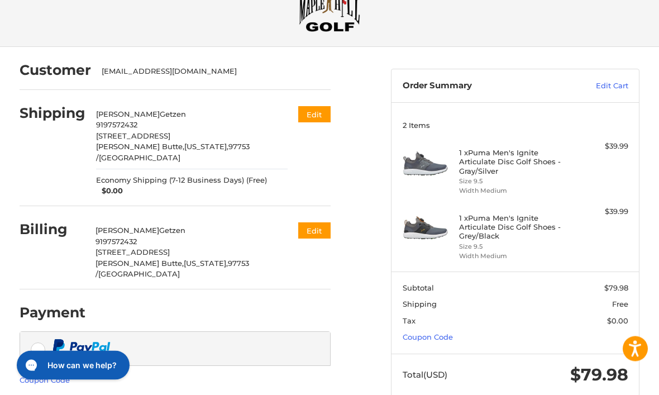 The width and height of the screenshot is (659, 395). Describe the element at coordinates (427, 337) in the screenshot. I see `a: Coupon Code` at that location.